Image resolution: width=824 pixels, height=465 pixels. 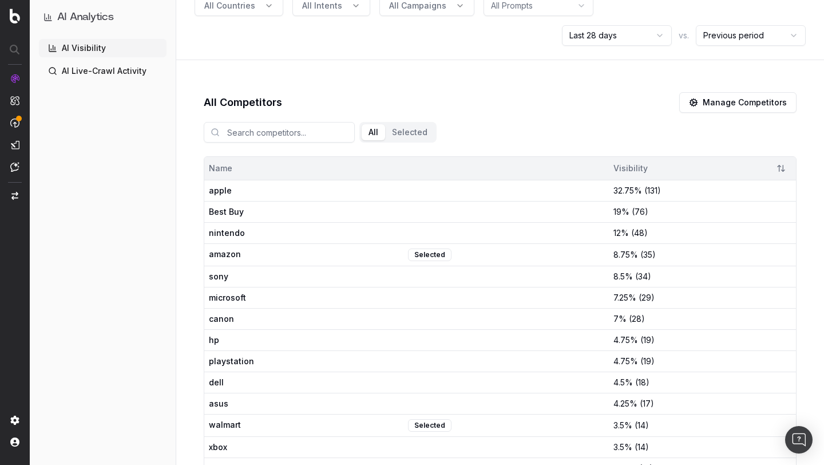 I want to click on span: 8.75 %, so click(x=626, y=255).